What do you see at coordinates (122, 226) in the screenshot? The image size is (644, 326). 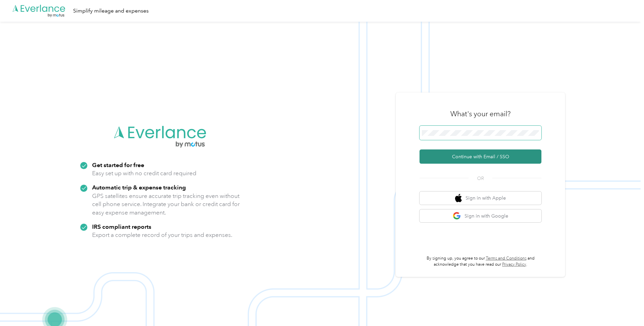 I see `strong: IRS compliant reports` at bounding box center [122, 226].